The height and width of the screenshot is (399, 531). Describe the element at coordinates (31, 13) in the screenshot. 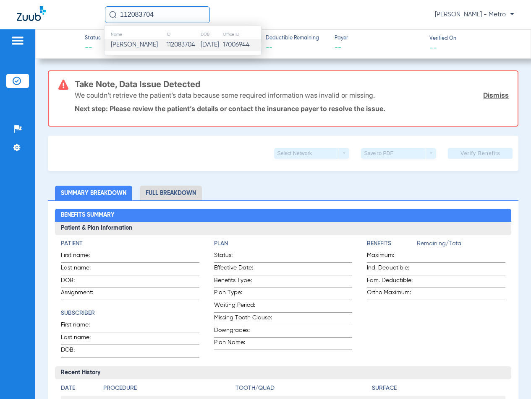

I see `img: Zuub Logo` at that location.